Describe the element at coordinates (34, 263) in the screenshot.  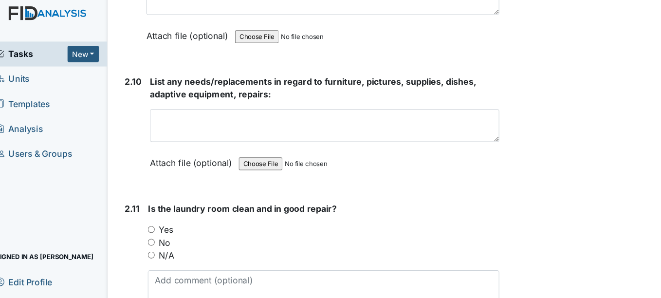
I see `span: Edit Profile` at that location.